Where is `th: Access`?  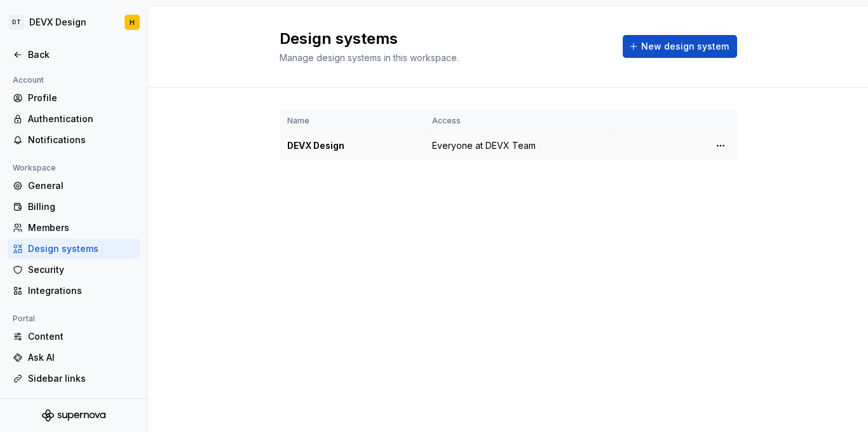 th: Access is located at coordinates (519, 121).